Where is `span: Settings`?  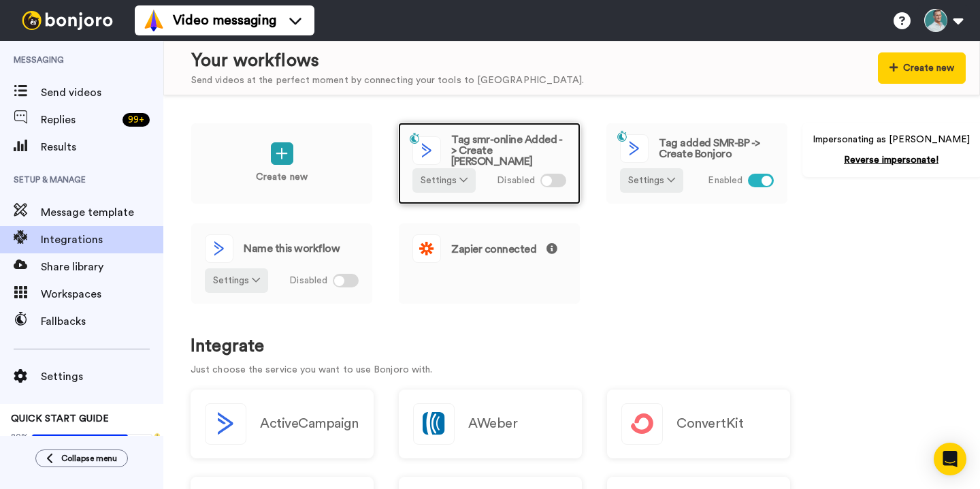 span: Settings is located at coordinates (102, 377).